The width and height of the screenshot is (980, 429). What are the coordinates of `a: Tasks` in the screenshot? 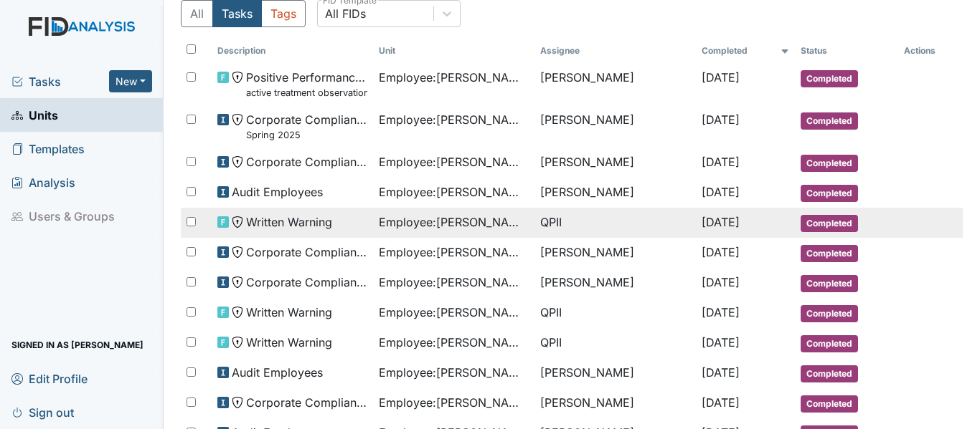 It's located at (61, 82).